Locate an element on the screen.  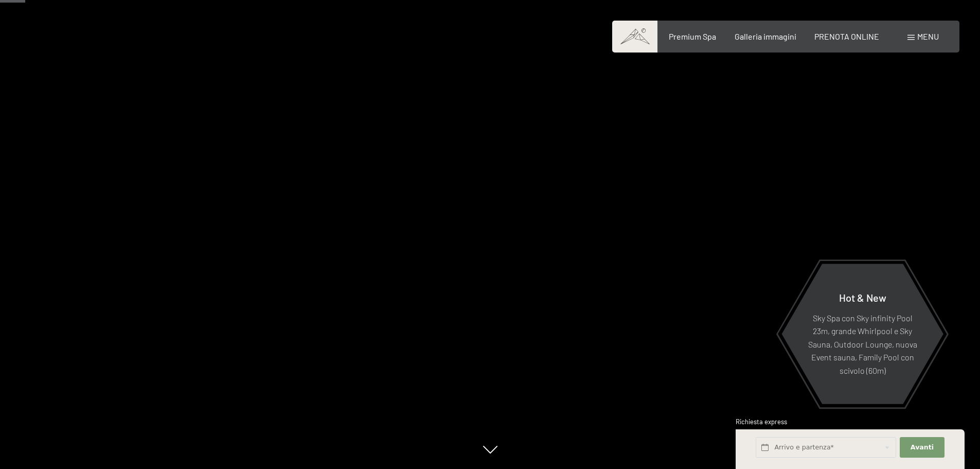
span: Menu is located at coordinates (928, 36).